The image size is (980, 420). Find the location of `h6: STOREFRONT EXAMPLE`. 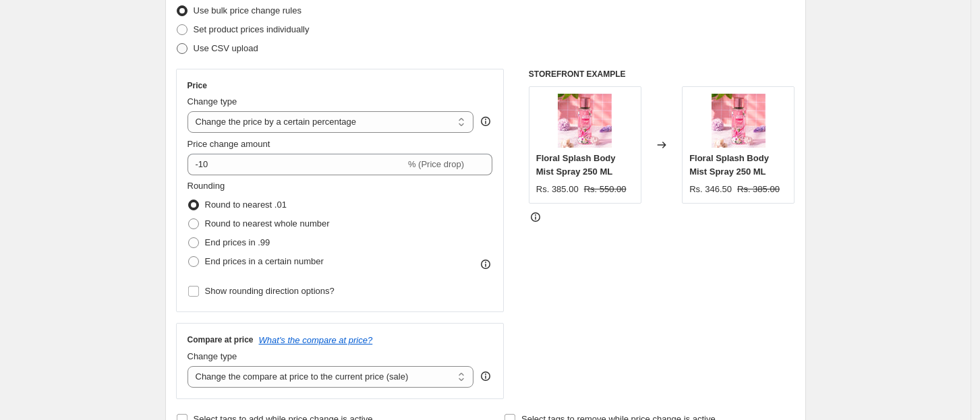

h6: STOREFRONT EXAMPLE is located at coordinates (661, 74).